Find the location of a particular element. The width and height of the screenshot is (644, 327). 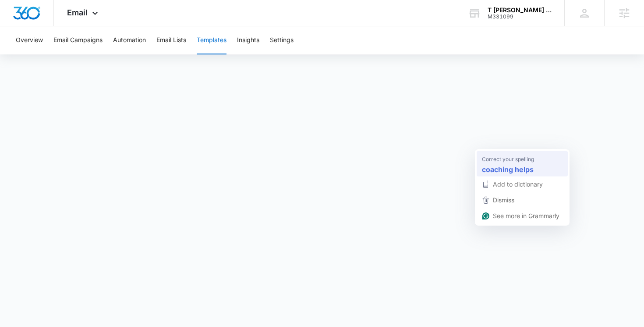

button: Overview is located at coordinates (29, 40).